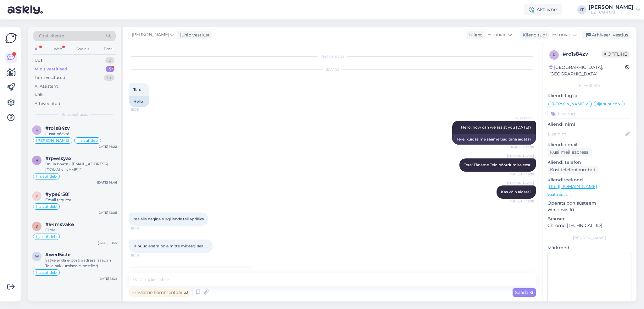 The height and width of the screenshot is (309, 644). I want to click on span: ma eile nägine türgi lende teil aprilliks, so click(168, 218).